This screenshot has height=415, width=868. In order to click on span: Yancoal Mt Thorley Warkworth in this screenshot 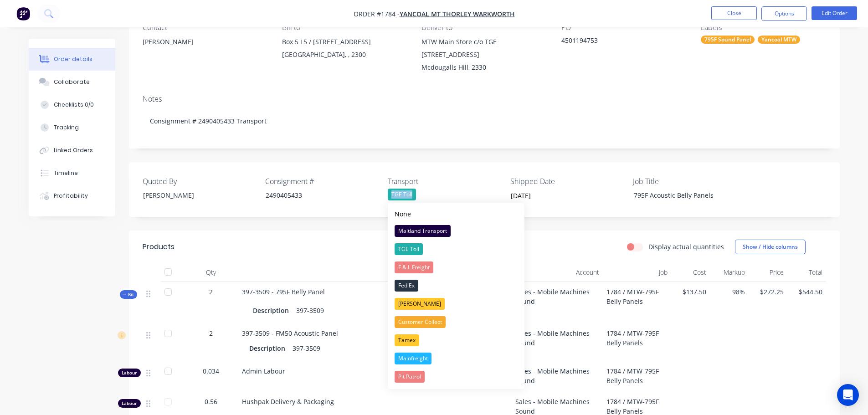, I will do `click(457, 13)`.